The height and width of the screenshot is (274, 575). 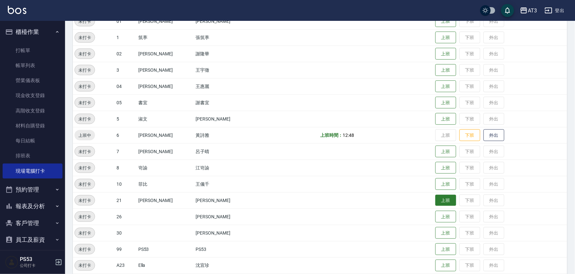 What do you see at coordinates (228, 135) in the screenshot?
I see `td: 黃詩雅` at bounding box center [228, 135].